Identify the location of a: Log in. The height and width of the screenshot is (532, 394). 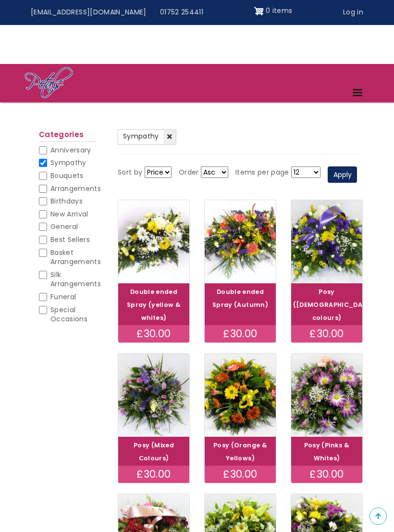
(353, 12).